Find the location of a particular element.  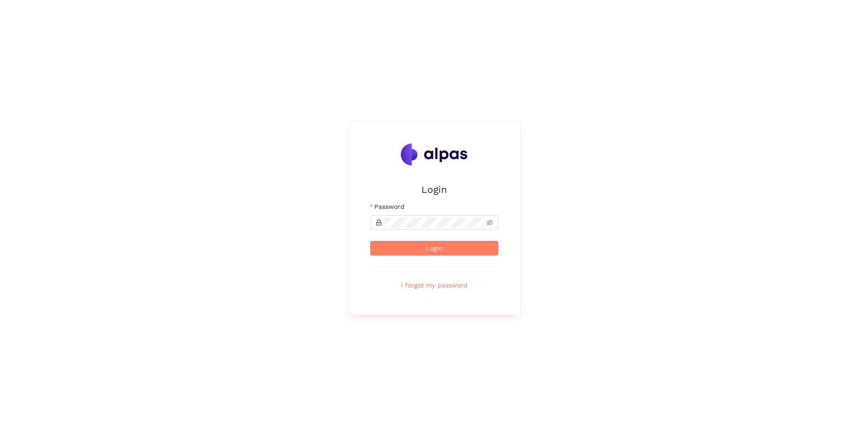

span: I forgot my password is located at coordinates (435, 285).